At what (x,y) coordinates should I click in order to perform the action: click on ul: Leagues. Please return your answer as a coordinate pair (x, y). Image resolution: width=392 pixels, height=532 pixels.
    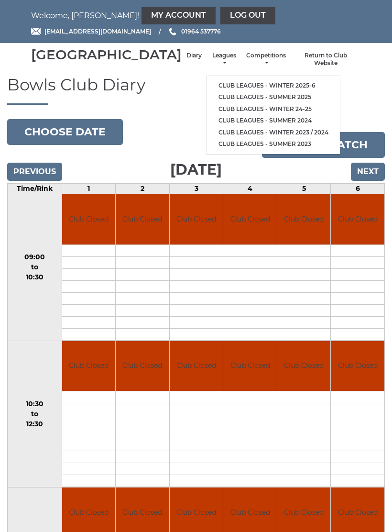
    Looking at the image, I should click on (274, 115).